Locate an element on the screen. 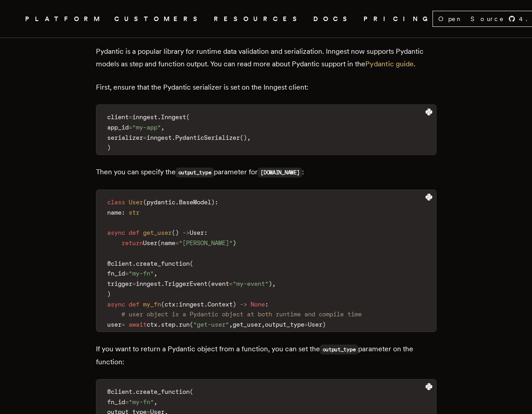  span: serializer is located at coordinates (125, 137).